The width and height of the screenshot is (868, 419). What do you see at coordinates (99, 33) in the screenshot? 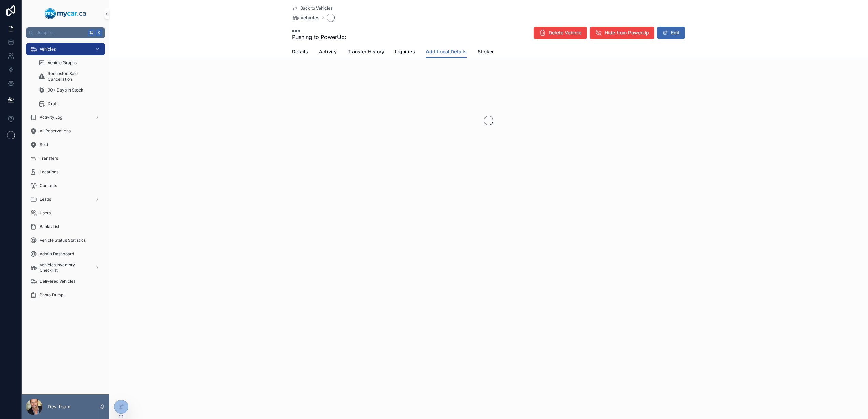
I see `span: K` at bounding box center [99, 33].